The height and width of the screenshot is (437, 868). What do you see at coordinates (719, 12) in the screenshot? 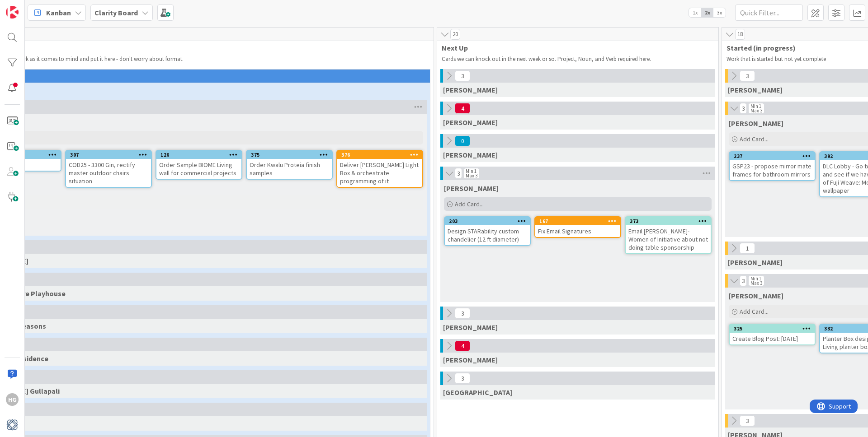
I see `span: 3x` at bounding box center [719, 12].